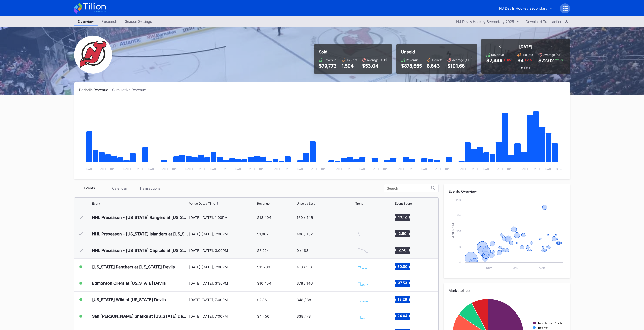  I want to click on div: $53.04, so click(374, 66).